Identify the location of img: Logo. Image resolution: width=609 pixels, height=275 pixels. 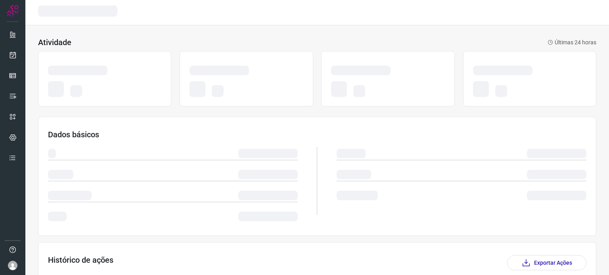
(13, 11).